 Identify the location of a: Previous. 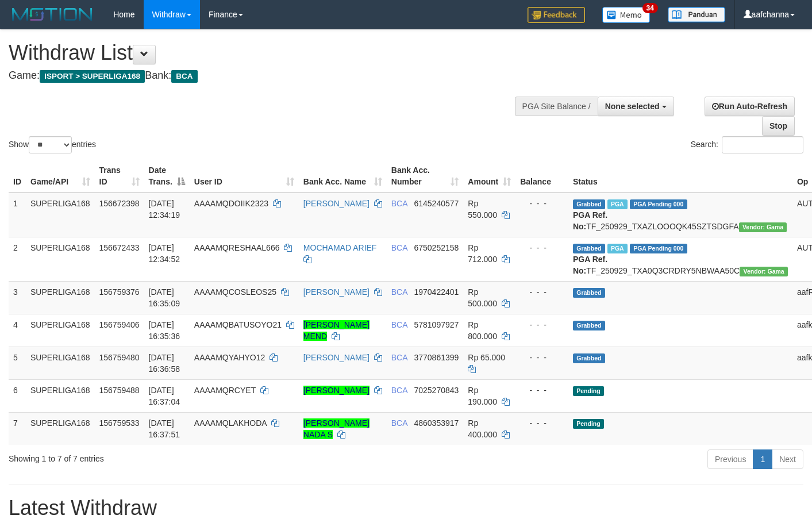
(731, 459).